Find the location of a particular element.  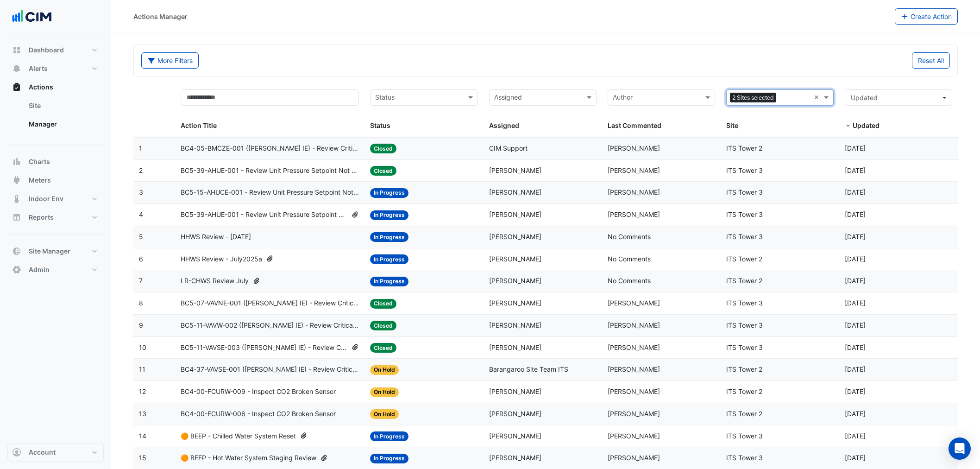

span: 2025-07-16T11:02:45.725 is located at coordinates (856, 325).